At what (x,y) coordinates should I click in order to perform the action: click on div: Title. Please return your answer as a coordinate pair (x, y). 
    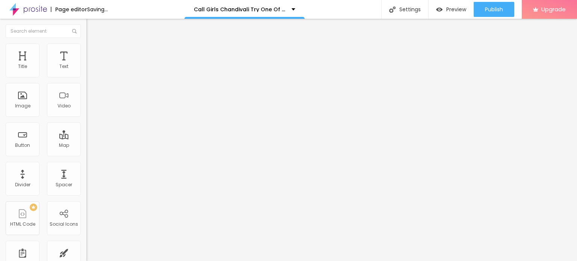
    Looking at the image, I should click on (23, 66).